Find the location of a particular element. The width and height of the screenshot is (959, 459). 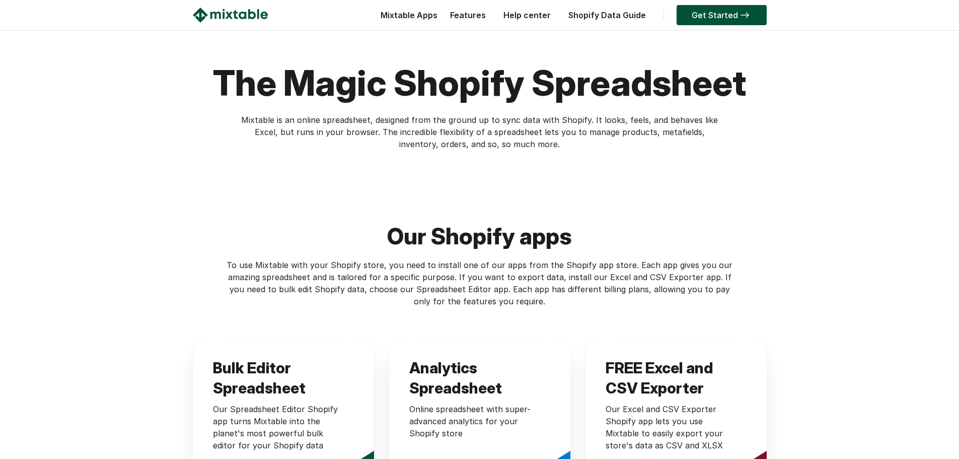

div: To use Mixtable with your Shopify store, you need to install one of our apps from the Shopify app... is located at coordinates (480, 283).